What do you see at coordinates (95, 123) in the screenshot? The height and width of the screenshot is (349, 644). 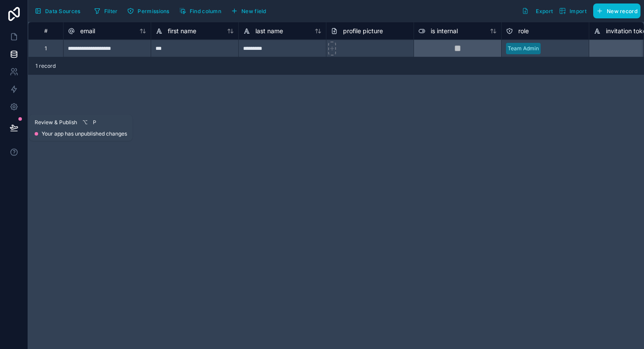 I see `span: P` at bounding box center [95, 123].